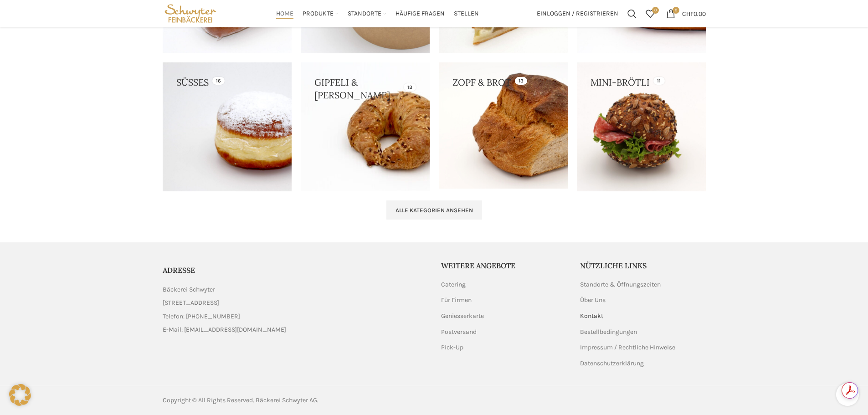 This screenshot has height=415, width=868. I want to click on a: Einloggen / Registrieren, so click(578, 13).